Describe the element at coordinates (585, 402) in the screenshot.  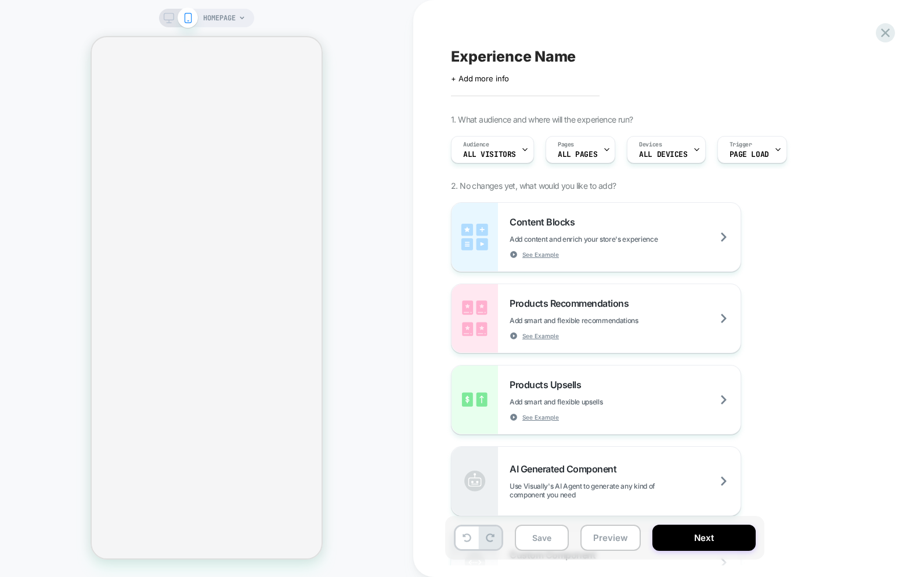
I see `span: Add smart and flexible upsells` at that location.